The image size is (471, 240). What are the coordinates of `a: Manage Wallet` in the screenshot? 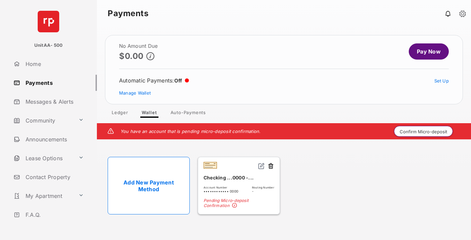 It's located at (135, 93).